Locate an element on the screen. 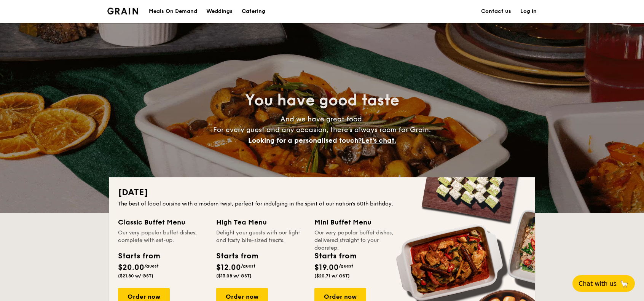 This screenshot has width=644, height=301. div: Our very popular buffet dishes, complete with set-up. is located at coordinates (162, 237).